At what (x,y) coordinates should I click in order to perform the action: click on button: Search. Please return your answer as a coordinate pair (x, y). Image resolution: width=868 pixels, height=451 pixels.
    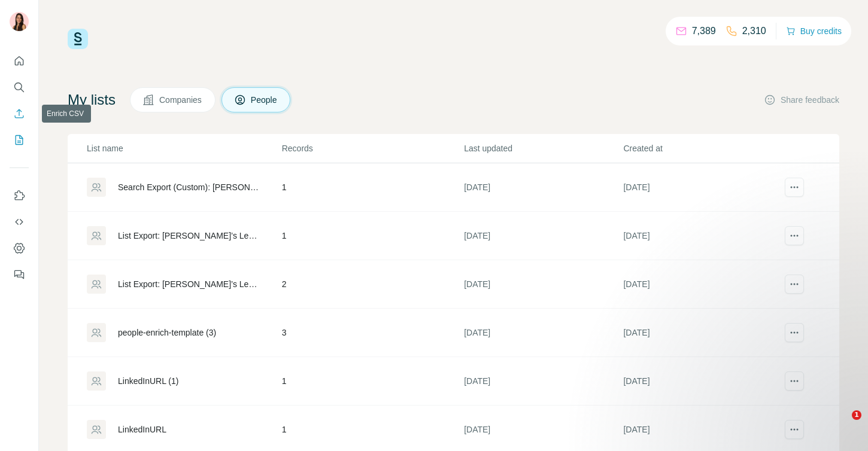
    Looking at the image, I should click on (19, 88).